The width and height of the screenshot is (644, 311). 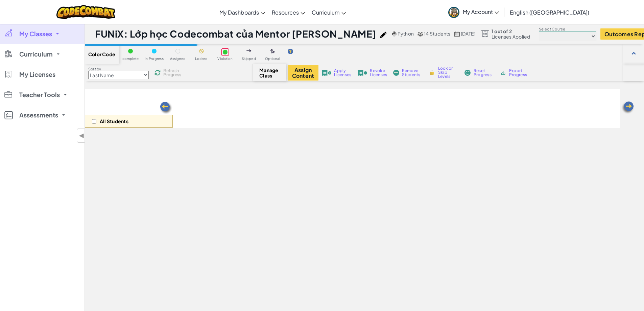 I want to click on img: IconRemoveStudents.svg, so click(x=396, y=73).